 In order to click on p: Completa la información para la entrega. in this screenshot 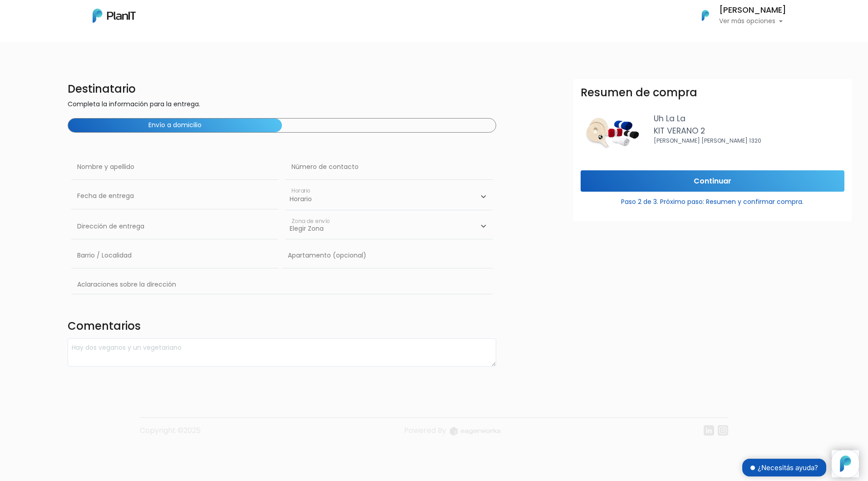, I will do `click(282, 105)`.